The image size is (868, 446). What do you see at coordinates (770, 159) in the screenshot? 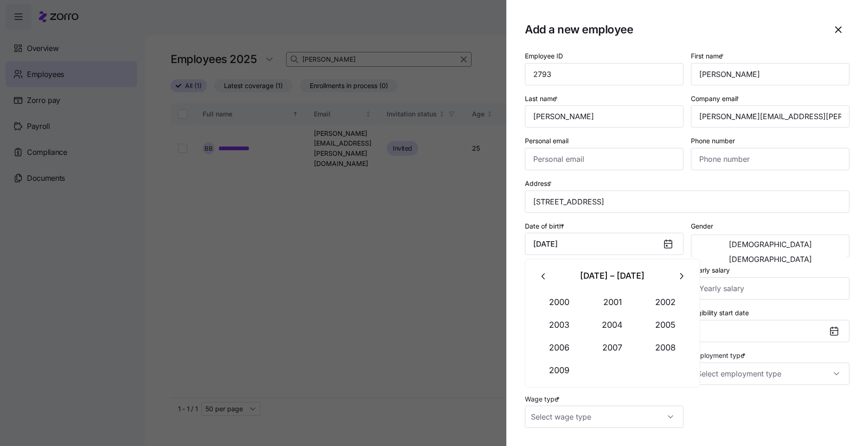
I see `input: Phone number` at bounding box center [770, 159].